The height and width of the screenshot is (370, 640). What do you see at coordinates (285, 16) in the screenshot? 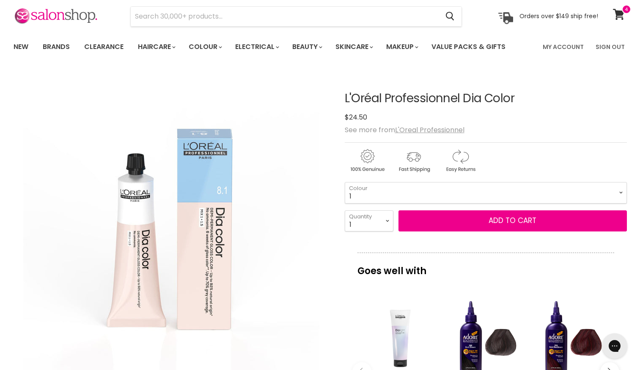
I see `input: Search` at bounding box center [285, 16].